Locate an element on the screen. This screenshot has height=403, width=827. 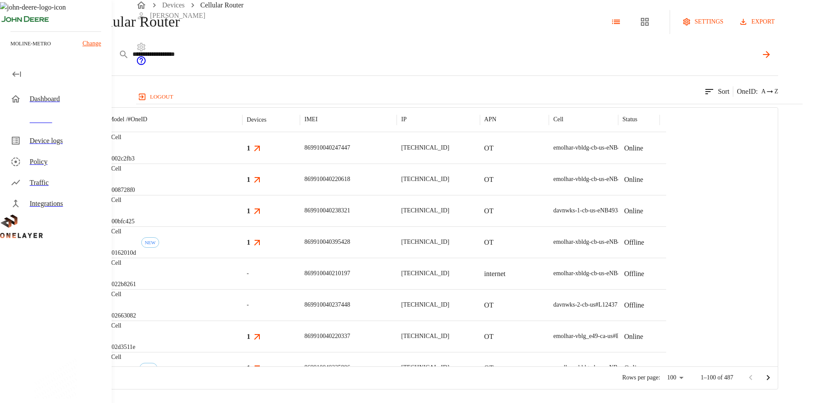
p: 869910040395428 is located at coordinates (327, 242).